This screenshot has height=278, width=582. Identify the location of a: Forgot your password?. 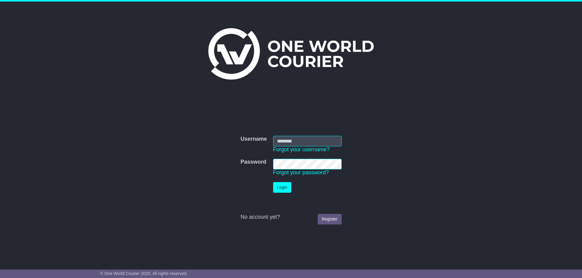
(301, 173).